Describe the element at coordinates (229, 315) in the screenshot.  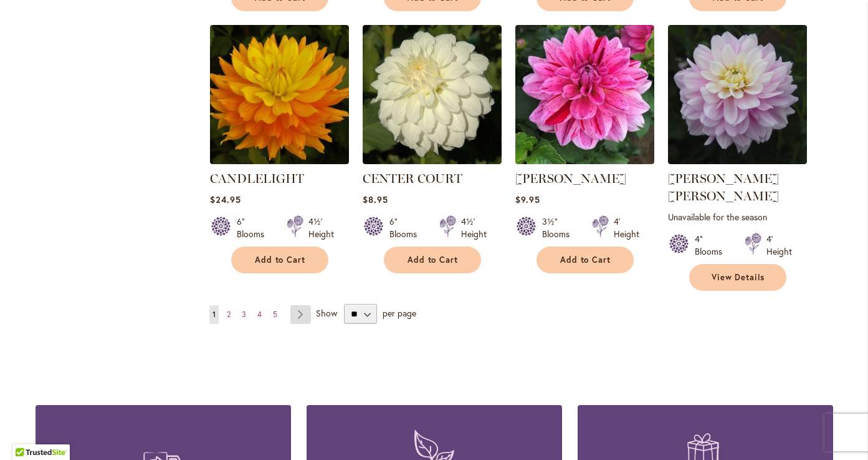
I see `a: 2` at that location.